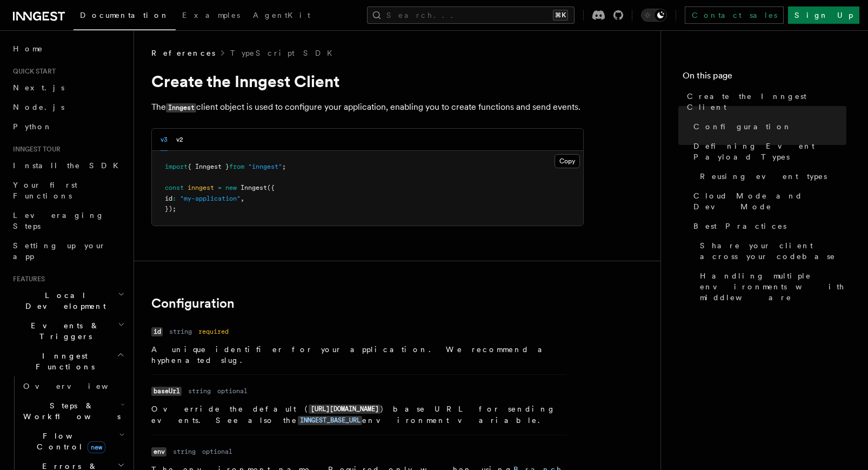  What do you see at coordinates (68, 166) in the screenshot?
I see `a: Install the SDK` at bounding box center [68, 166].